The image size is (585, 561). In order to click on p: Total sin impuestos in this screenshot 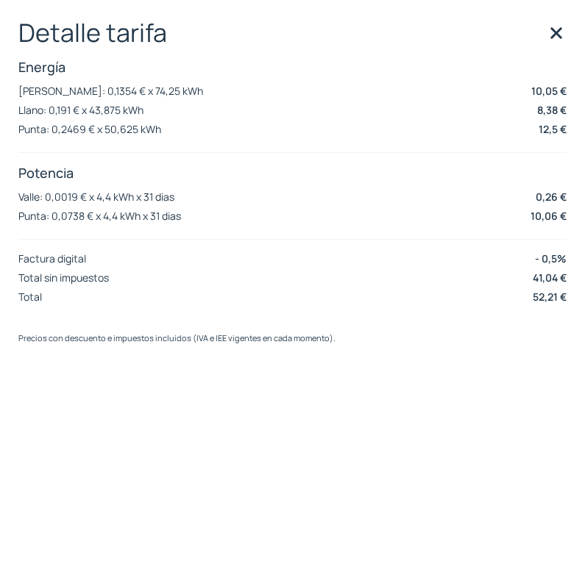, I will do `click(63, 277)`.